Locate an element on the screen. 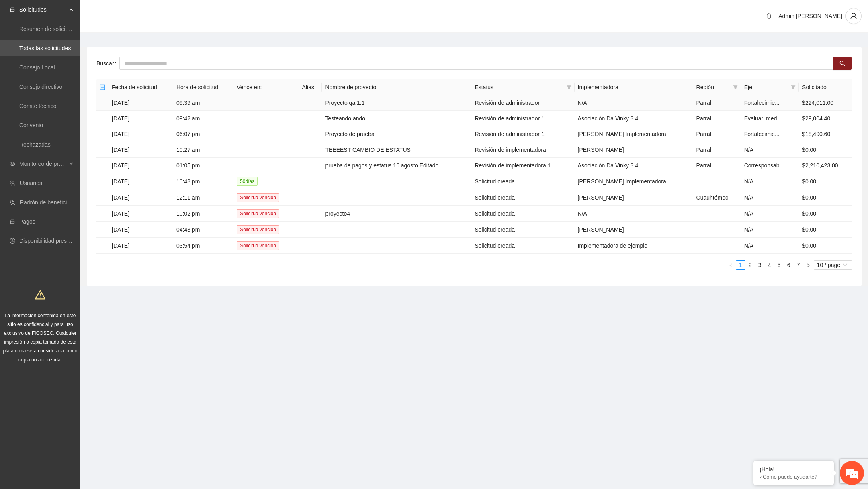 The height and width of the screenshot is (489, 868). li: 3 is located at coordinates (760, 265).